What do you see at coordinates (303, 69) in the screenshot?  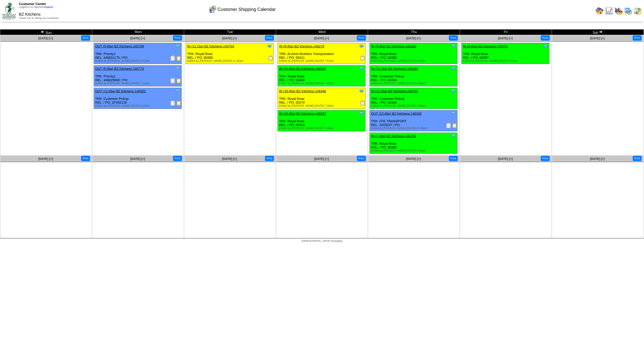 I see `a: IN (10:45a) BZ Kitchens-146324` at bounding box center [303, 69].